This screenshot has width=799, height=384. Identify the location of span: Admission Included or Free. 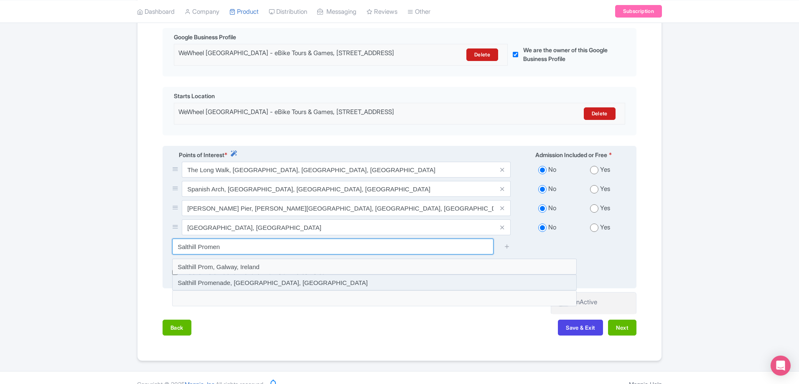
(571, 155).